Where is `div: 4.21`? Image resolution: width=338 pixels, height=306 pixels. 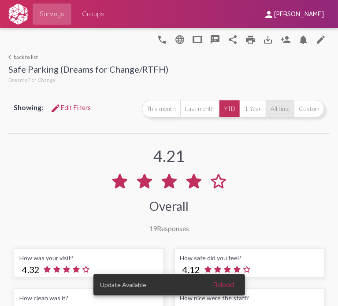 div: 4.21 is located at coordinates (169, 156).